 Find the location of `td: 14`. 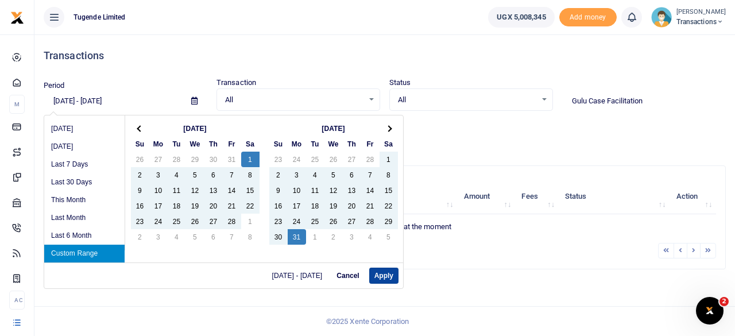

td: 14 is located at coordinates (232, 190).